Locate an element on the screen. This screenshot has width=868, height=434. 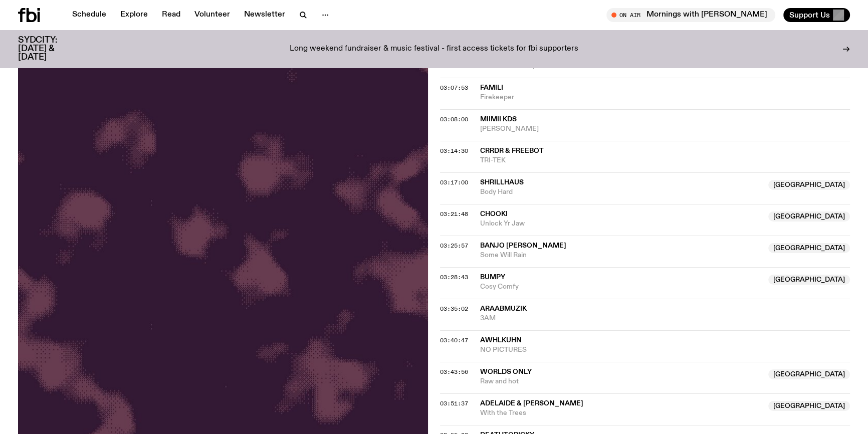
span: With the Trees is located at coordinates (620, 413).